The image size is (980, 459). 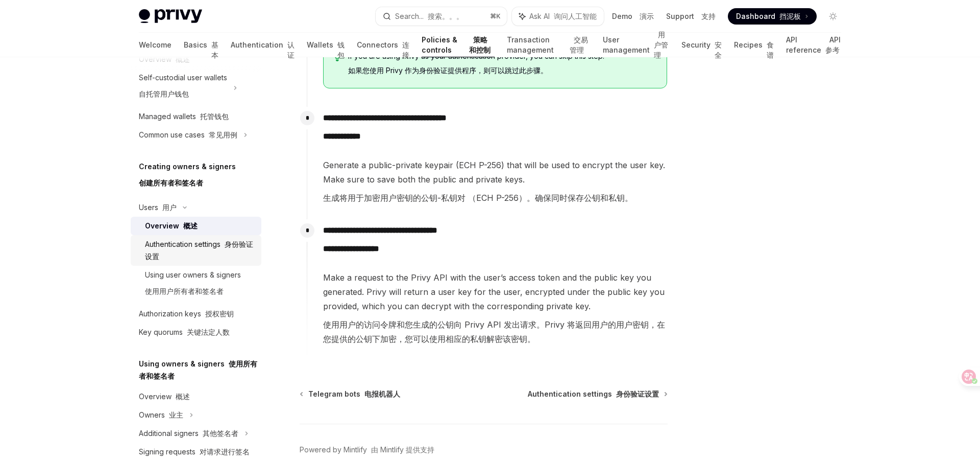 What do you see at coordinates (326, 45) in the screenshot?
I see `a: Wallets 钱包` at bounding box center [326, 45].